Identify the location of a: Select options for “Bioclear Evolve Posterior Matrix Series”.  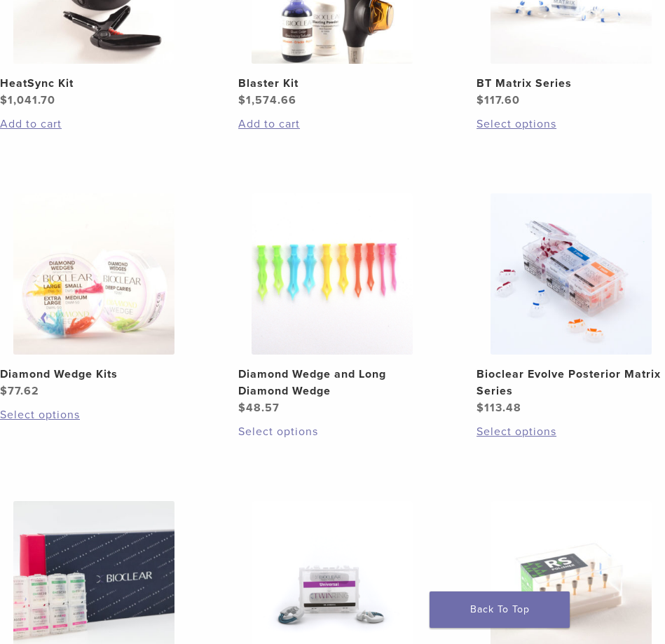
(571, 431).